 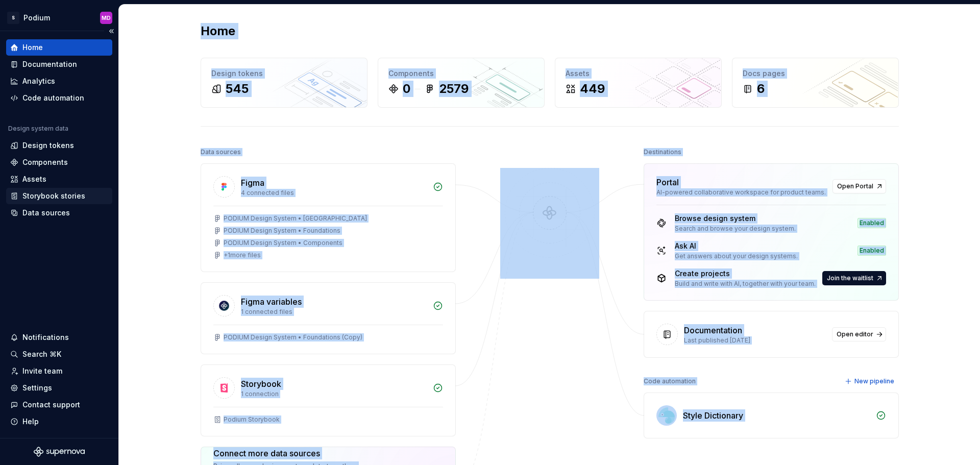 What do you see at coordinates (668, 183) in the screenshot?
I see `div: Portal` at bounding box center [668, 183].